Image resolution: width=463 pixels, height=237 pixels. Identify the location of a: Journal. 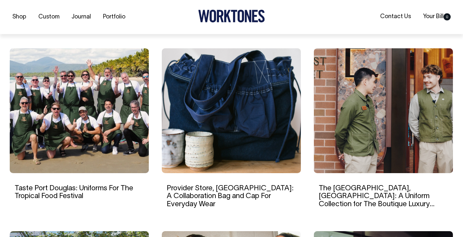
(81, 17).